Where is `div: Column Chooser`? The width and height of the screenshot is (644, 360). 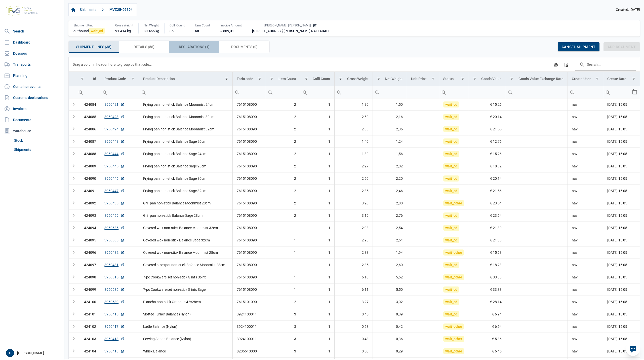
div: Column Chooser is located at coordinates (566, 65).